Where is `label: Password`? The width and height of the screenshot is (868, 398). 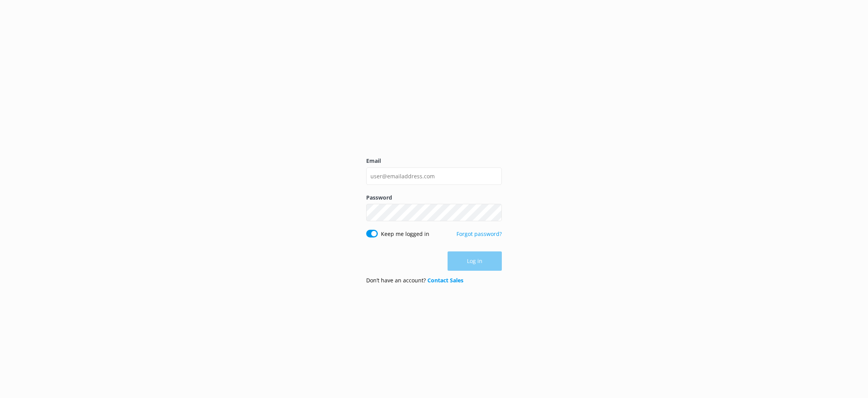 label: Password is located at coordinates (434, 198).